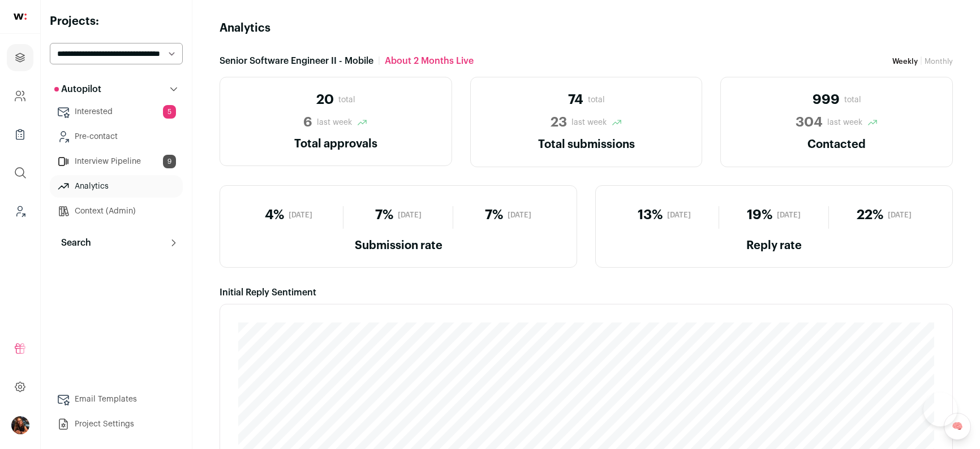 This screenshot has height=449, width=980. What do you see at coordinates (650, 216) in the screenshot?
I see `span: 13%` at bounding box center [650, 216].